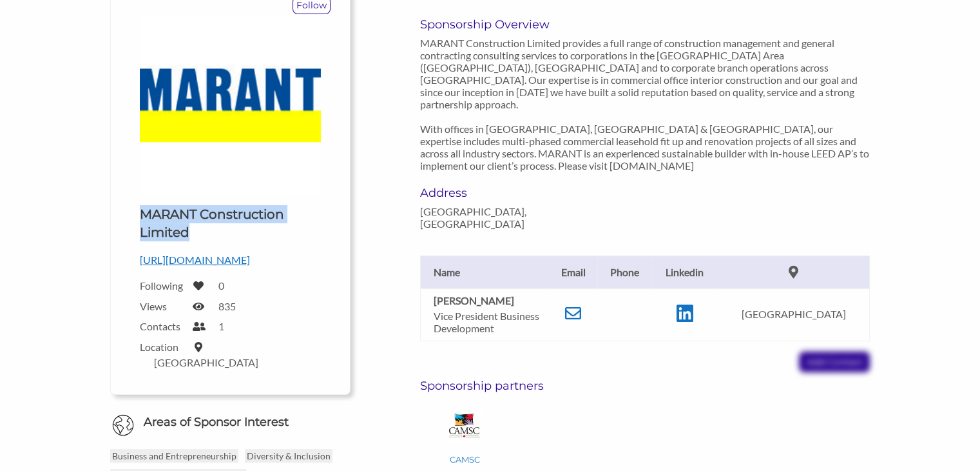 This screenshot has height=471, width=980. What do you see at coordinates (289, 455) in the screenshot?
I see `p: Diversity & Inclusion` at bounding box center [289, 455].